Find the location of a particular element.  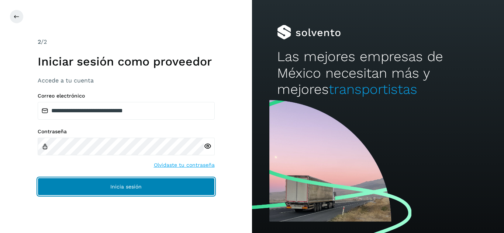

h1: Iniciar sesión como proveedor is located at coordinates (126, 62).